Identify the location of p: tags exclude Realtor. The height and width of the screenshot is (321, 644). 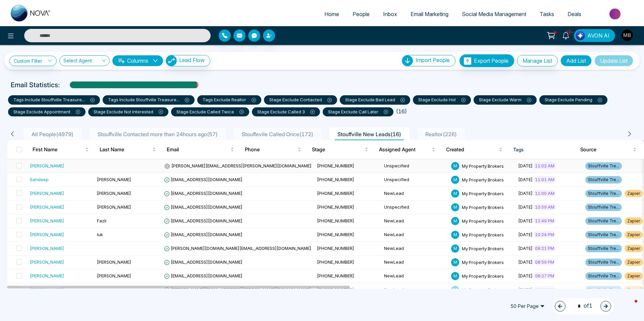
(229, 100).